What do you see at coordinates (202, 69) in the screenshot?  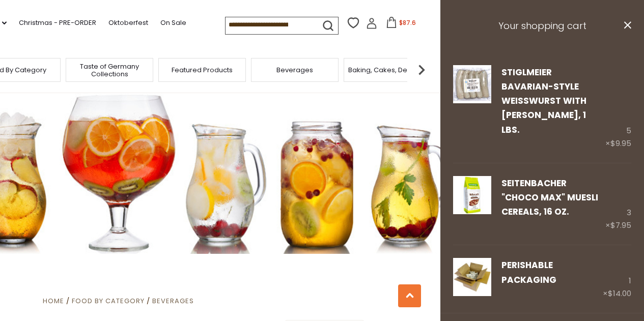 I see `a: Featured Products` at bounding box center [202, 69].